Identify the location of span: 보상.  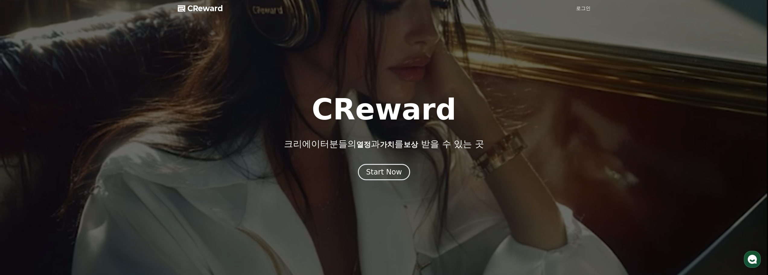
(411, 145).